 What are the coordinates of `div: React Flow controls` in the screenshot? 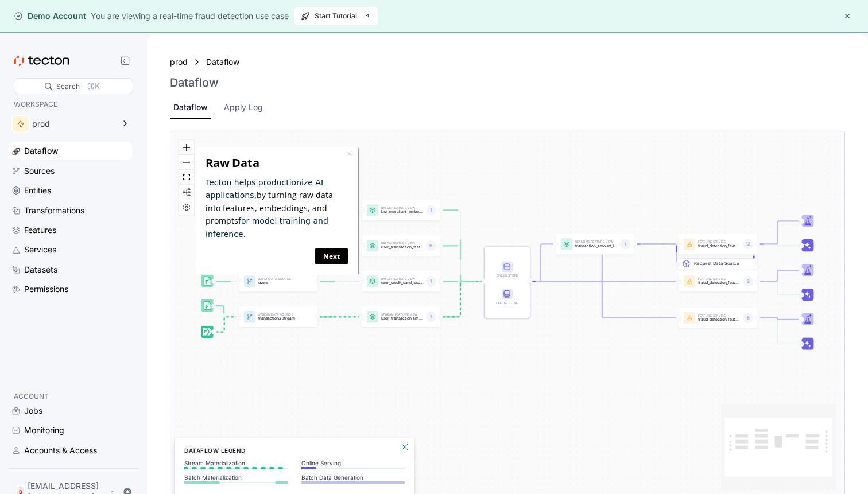 It's located at (187, 177).